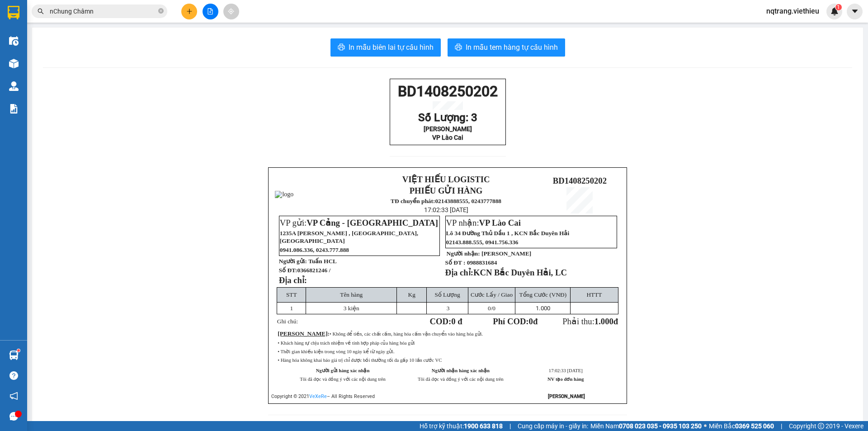  Describe the element at coordinates (13, 109) in the screenshot. I see `img: solution-icon` at that location.